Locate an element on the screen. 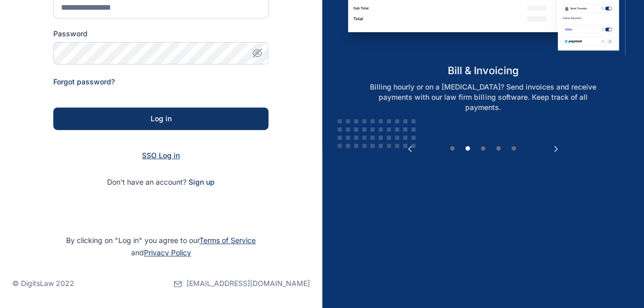  button: 3 is located at coordinates (483, 149).